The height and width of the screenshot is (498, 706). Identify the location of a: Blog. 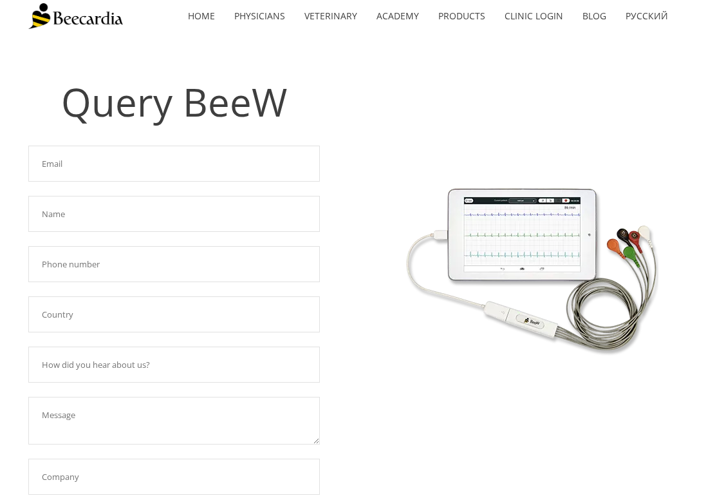
(594, 16).